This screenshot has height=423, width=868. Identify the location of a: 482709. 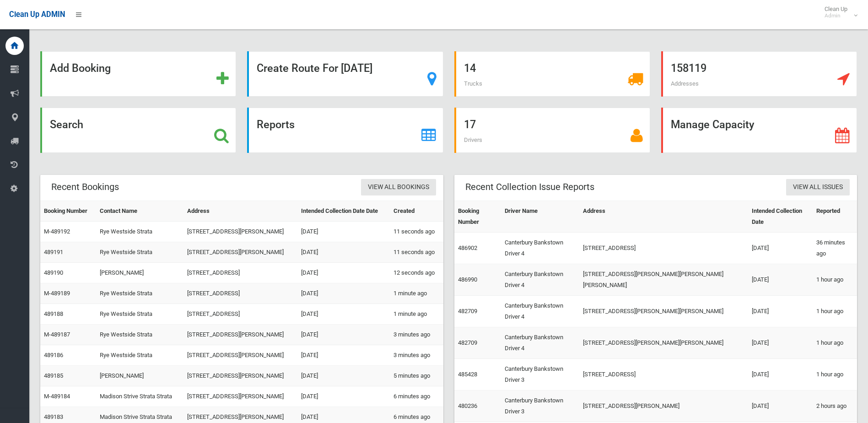
(468, 342).